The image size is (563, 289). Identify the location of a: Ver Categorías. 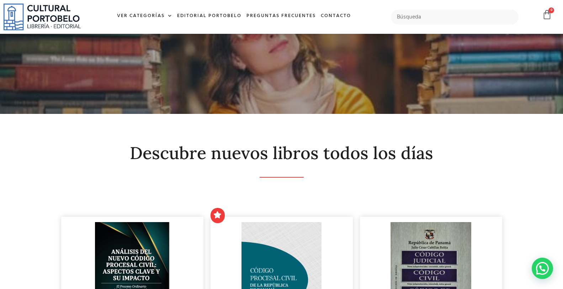
(144, 16).